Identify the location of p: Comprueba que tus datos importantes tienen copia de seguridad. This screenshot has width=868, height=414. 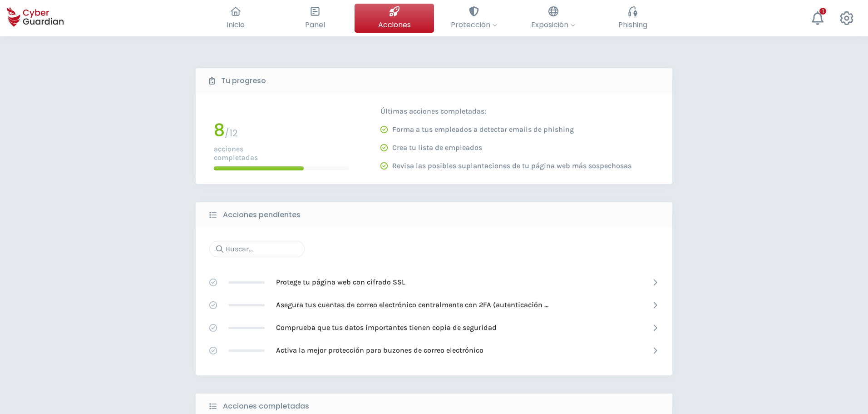
(386, 328).